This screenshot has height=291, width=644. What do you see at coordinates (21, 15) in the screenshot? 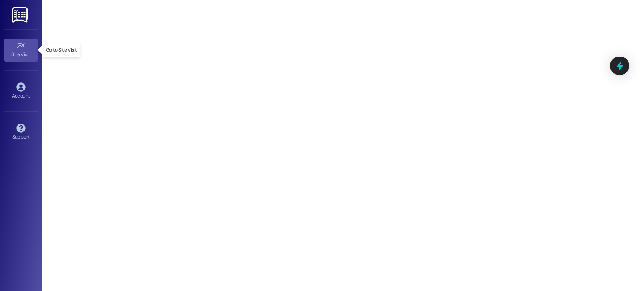
I see `img: ResiDesk Logo` at bounding box center [21, 15].